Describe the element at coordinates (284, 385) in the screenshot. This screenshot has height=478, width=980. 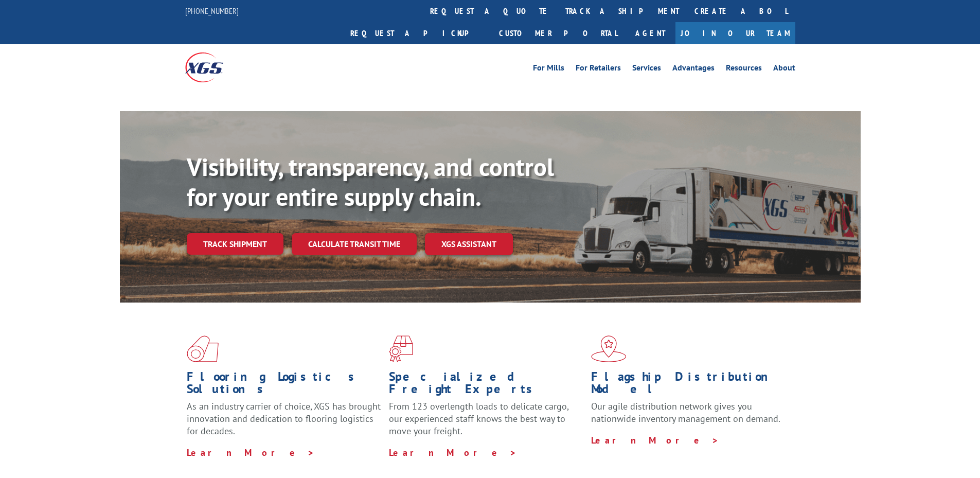
I see `h1: Flooring Logistics Solutions` at that location.